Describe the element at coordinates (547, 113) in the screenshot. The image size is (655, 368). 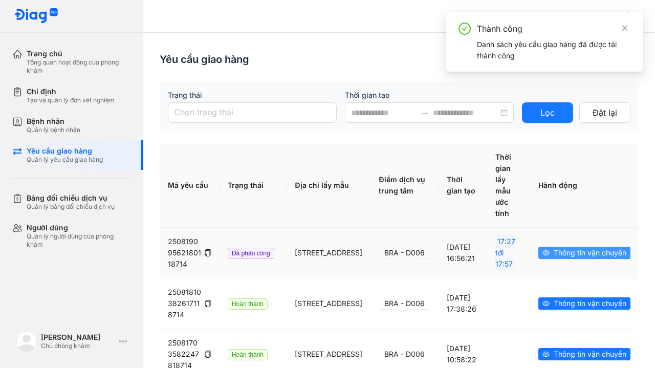
I see `span: Lọc` at that location.